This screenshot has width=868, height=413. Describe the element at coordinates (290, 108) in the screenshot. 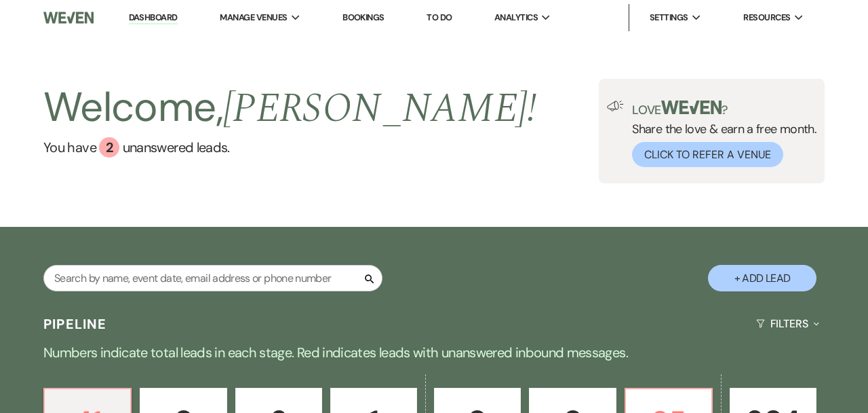

I see `h2: Welcome,` at that location.